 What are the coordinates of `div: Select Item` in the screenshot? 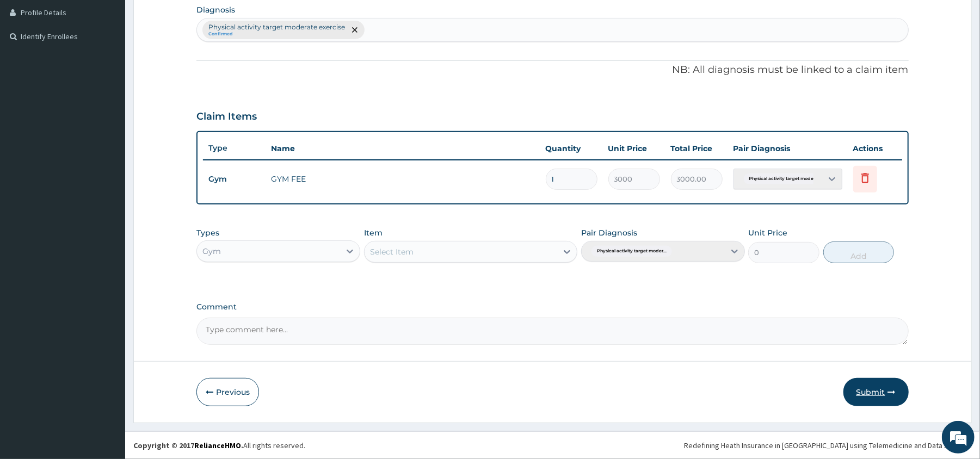 It's located at (392, 252).